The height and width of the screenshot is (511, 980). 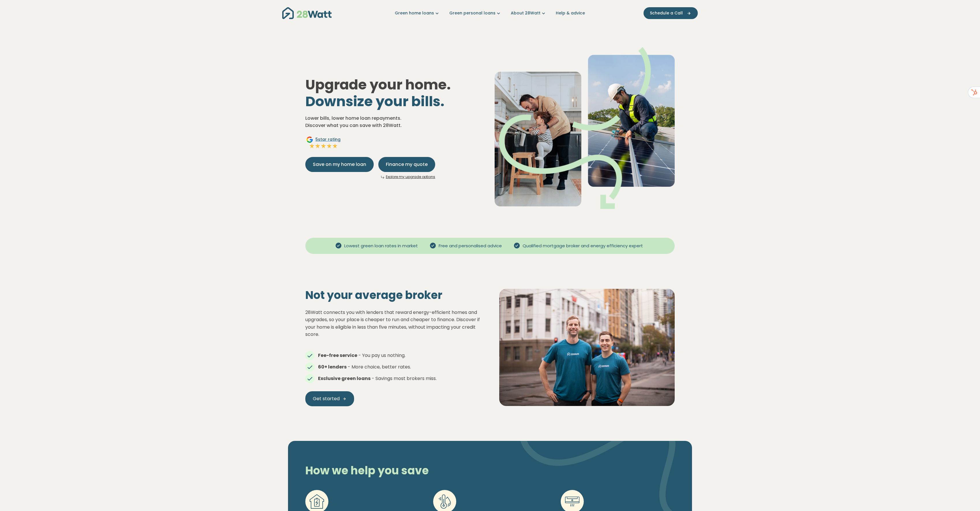 What do you see at coordinates (410, 176) in the screenshot?
I see `a: Explore my upgrade options` at bounding box center [410, 176].